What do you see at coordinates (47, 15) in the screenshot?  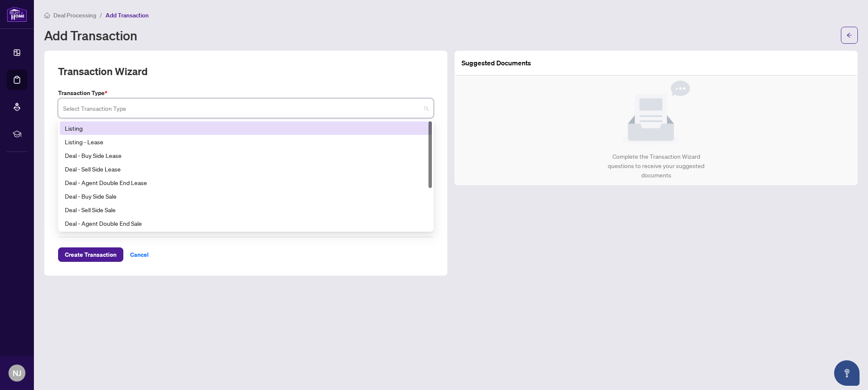 I see `span: home` at bounding box center [47, 15].